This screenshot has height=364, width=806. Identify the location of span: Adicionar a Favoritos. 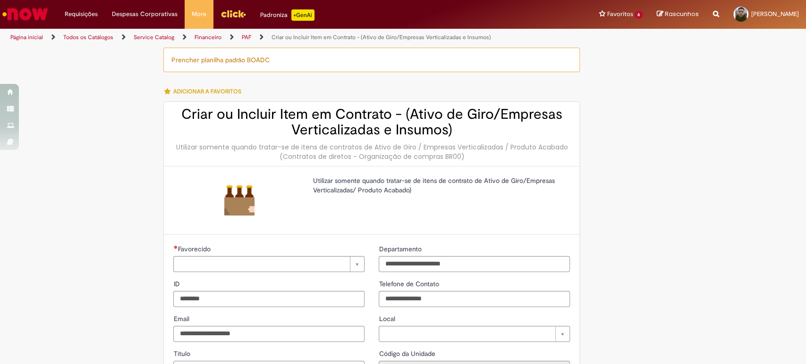
(207, 92).